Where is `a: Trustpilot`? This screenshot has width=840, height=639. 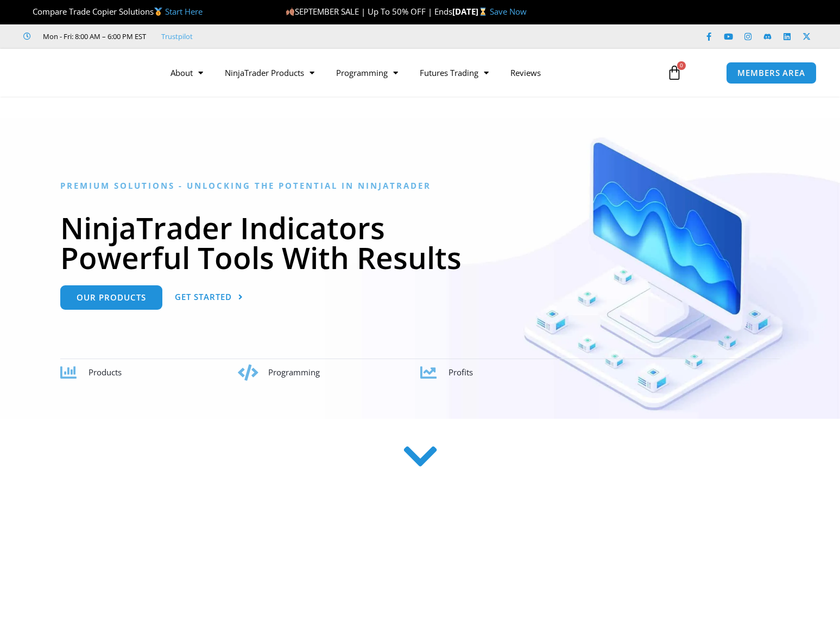 a: Trustpilot is located at coordinates (177, 36).